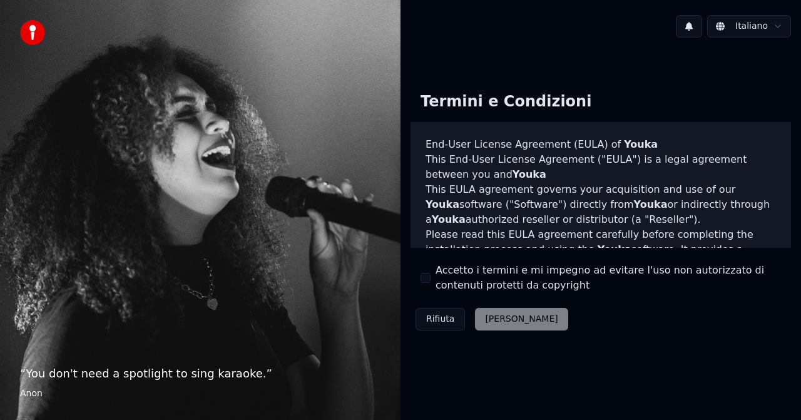  What do you see at coordinates (601, 257) in the screenshot?
I see `p: Please read this EULA agreement carefully before completing the installation process and using th...` at bounding box center [601, 257].